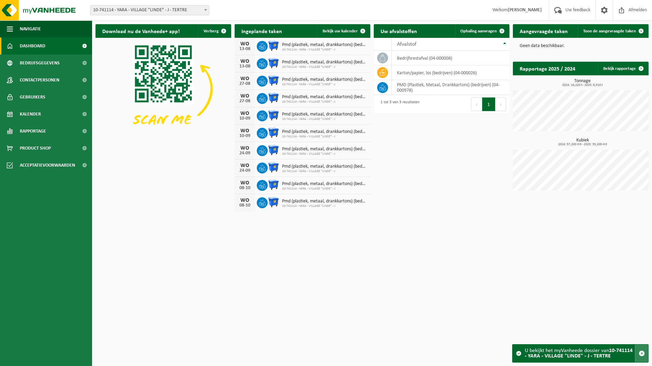  What do you see at coordinates (609, 31) in the screenshot?
I see `span: Toon de aangevraagde taken` at bounding box center [609, 31].